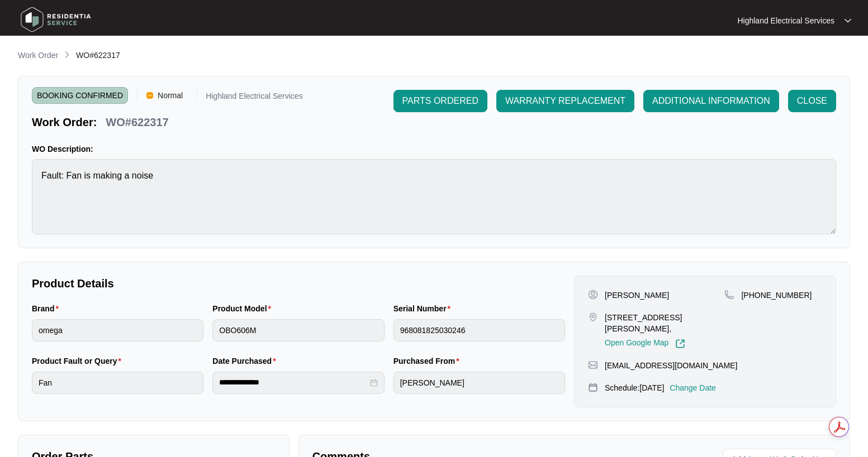 The height and width of the screenshot is (457, 868). Describe the element at coordinates (79, 361) in the screenshot. I see `label: Product Fault or Query` at that location.